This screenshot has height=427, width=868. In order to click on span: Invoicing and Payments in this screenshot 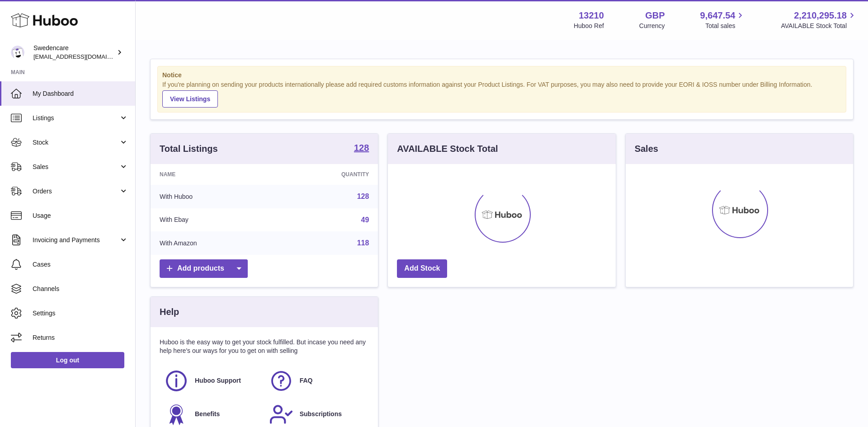, I will do `click(75, 240)`.